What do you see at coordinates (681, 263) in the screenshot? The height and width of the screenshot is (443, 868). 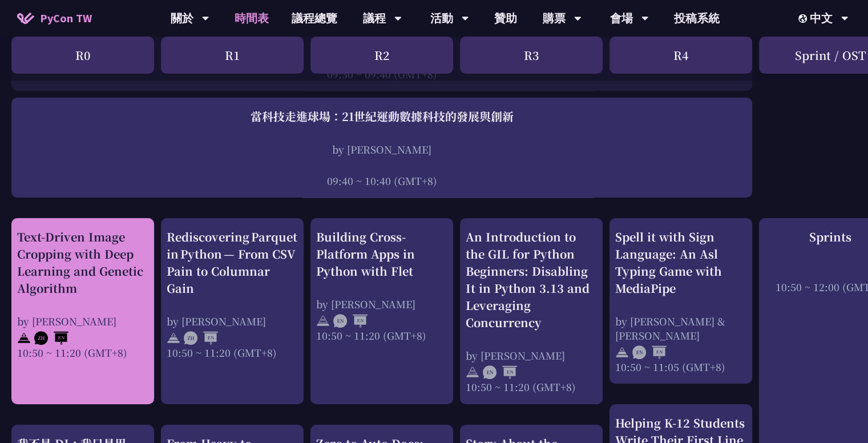 I see `div: Spell it with Sign Language: An Asl Typing Game with MediaPipe` at bounding box center [681, 263].